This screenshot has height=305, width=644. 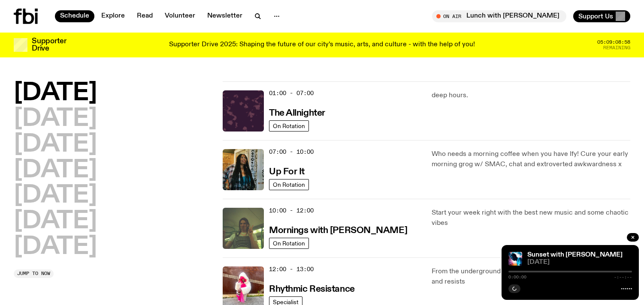 What do you see at coordinates (322, 45) in the screenshot?
I see `p: Supporter Drive 2025: Shaping the future of our city’s music, arts, and culture - with the help o...` at bounding box center [322, 45].